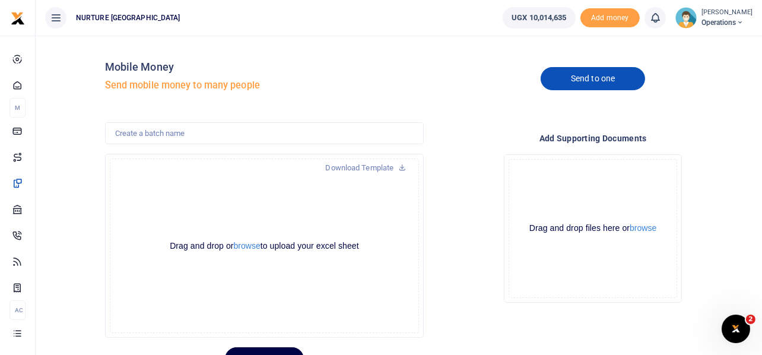  What do you see at coordinates (18, 17) in the screenshot?
I see `a: logo-small logo-large logo-large` at bounding box center [18, 17].